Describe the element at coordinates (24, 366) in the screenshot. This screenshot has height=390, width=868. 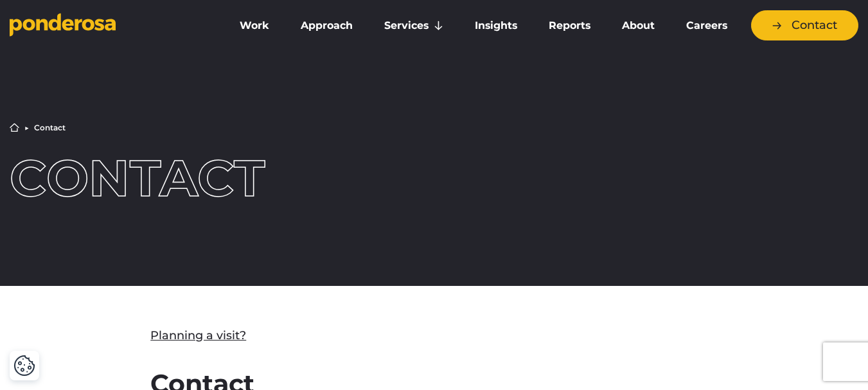
I see `button: Cookie Settings` at that location.